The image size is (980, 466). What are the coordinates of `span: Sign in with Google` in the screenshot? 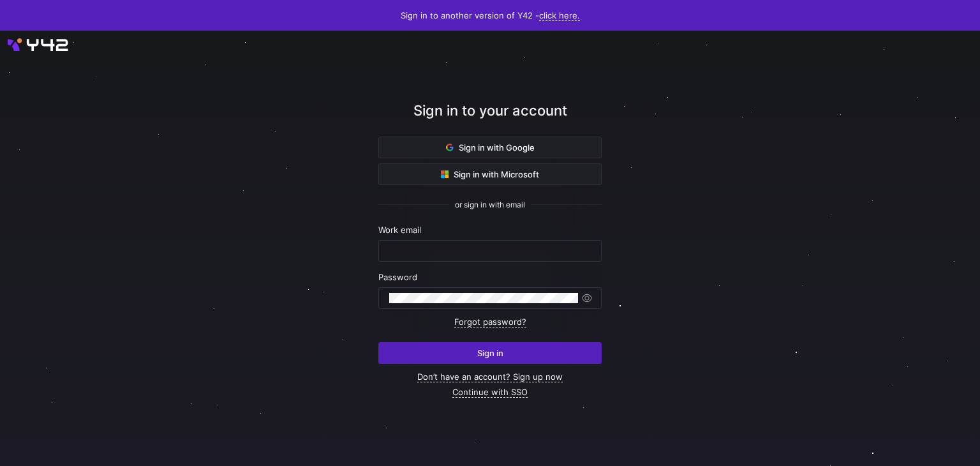 It's located at (490, 148).